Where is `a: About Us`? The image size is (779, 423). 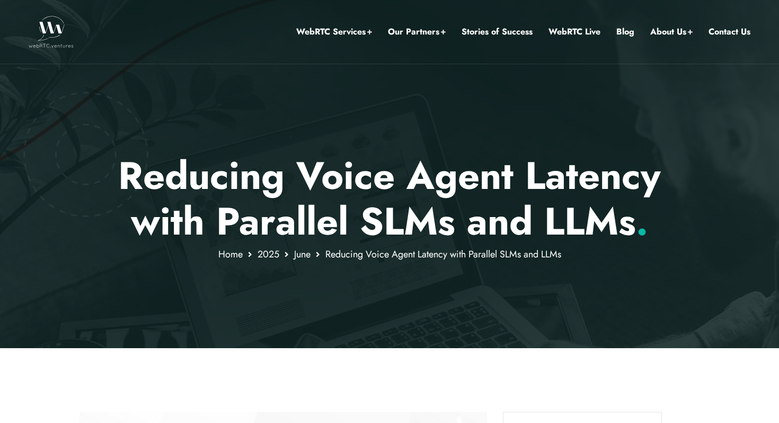 a: About Us is located at coordinates (672, 32).